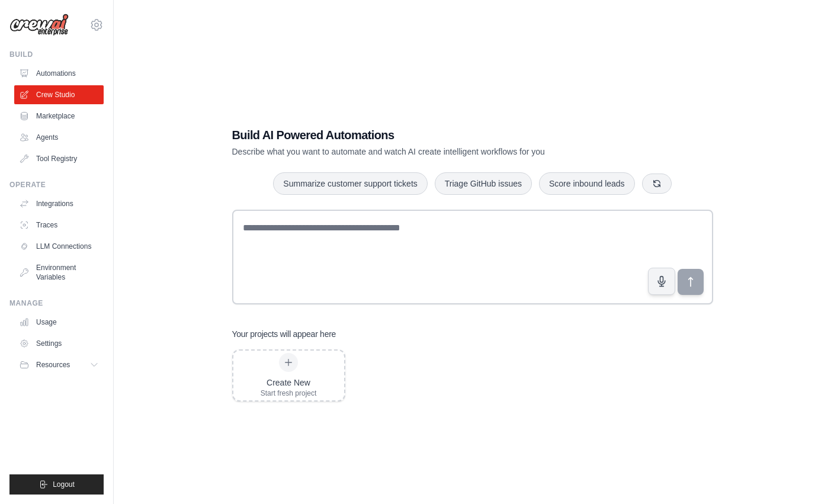 The height and width of the screenshot is (504, 831). I want to click on div: Build, so click(57, 55).